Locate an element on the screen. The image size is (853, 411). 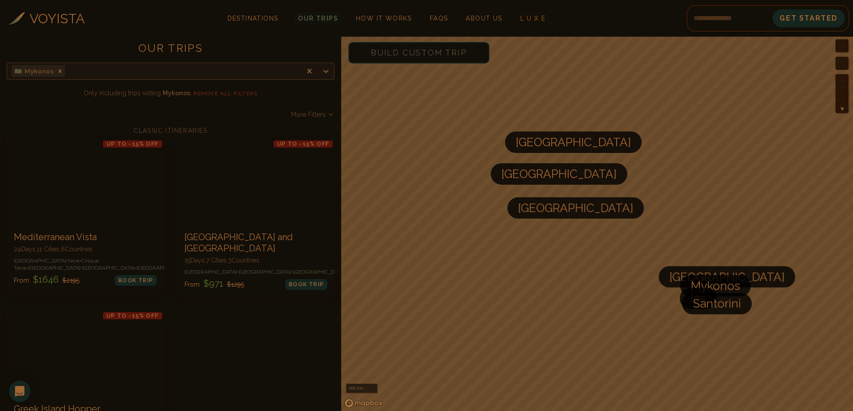
canvas: Map is located at coordinates (597, 223).